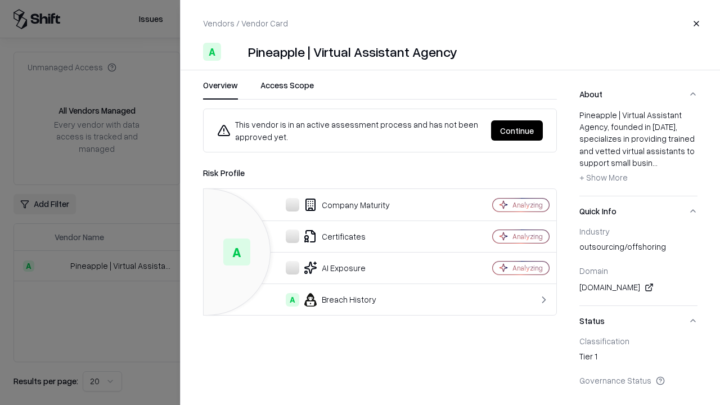  I want to click on div: Risk Profile, so click(380, 173).